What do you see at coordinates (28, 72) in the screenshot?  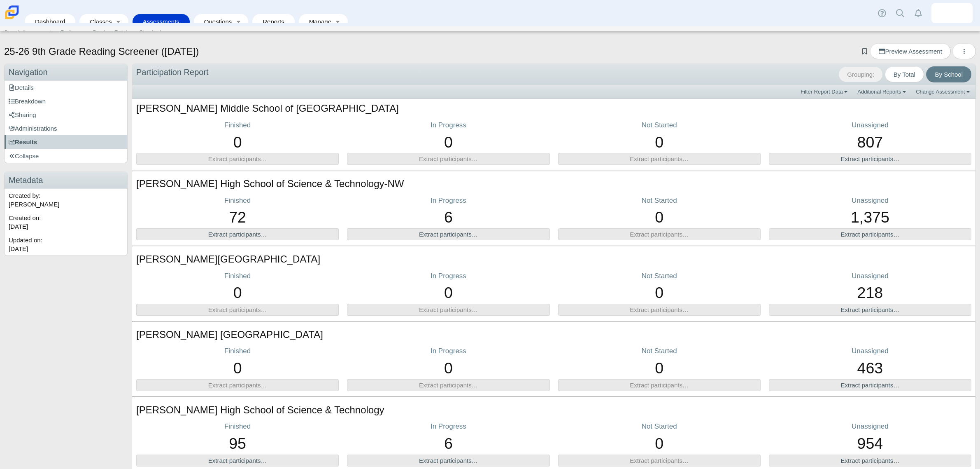 I see `span: Navigation` at bounding box center [28, 72].